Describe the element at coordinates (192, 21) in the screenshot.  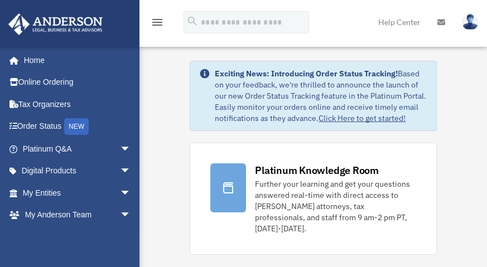
I see `i: search` at that location.